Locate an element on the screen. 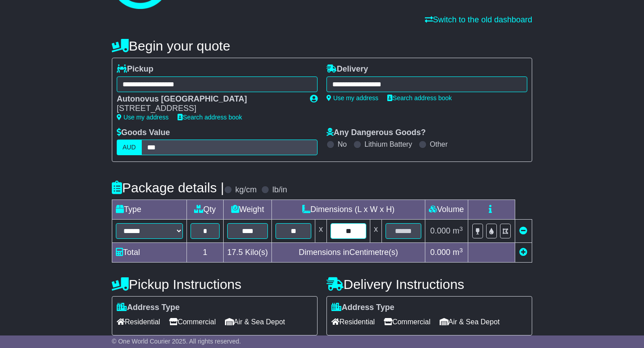  h4: Package details | is located at coordinates (167, 188).